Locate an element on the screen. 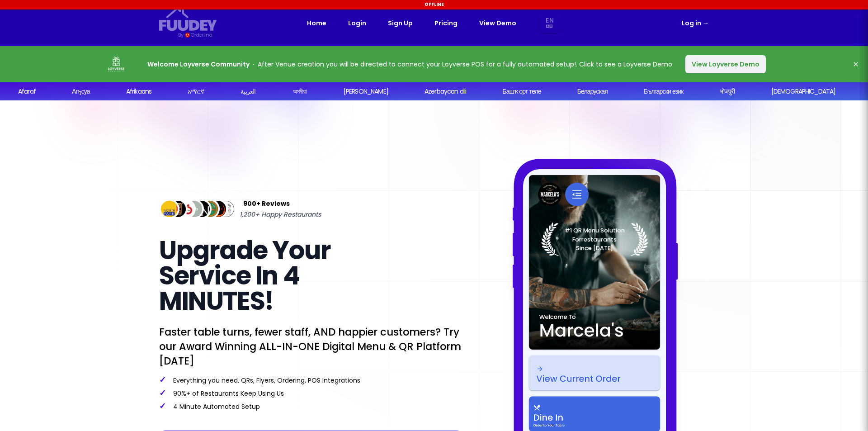 This screenshot has width=868, height=431. p: 4 Minute Automated Setup is located at coordinates (311, 406).